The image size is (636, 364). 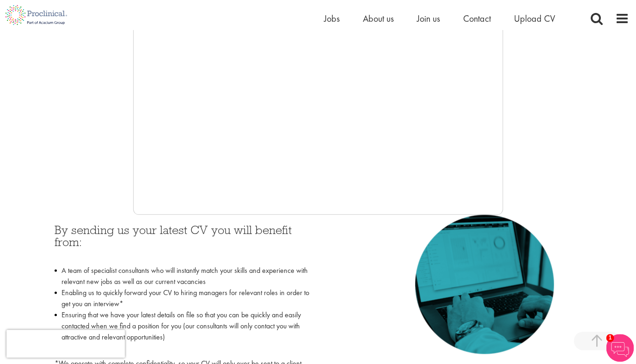 What do you see at coordinates (378, 18) in the screenshot?
I see `a: About us` at bounding box center [378, 18].